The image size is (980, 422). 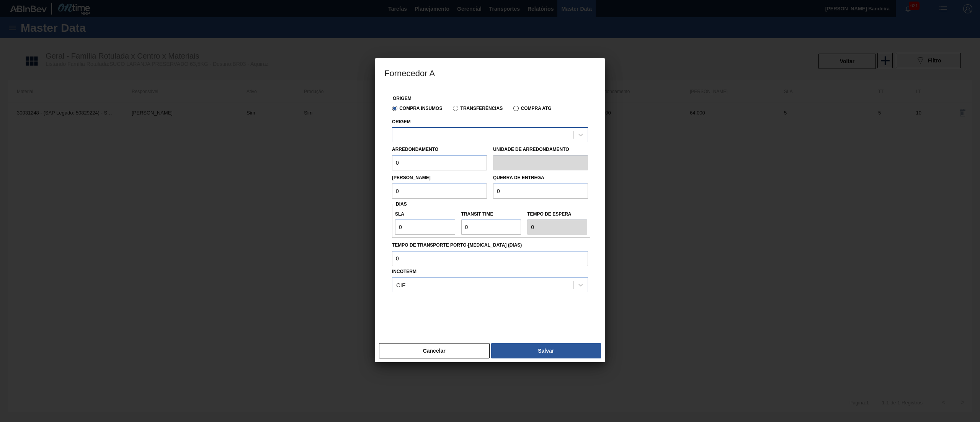 I want to click on label: Transferências, so click(x=478, y=108).